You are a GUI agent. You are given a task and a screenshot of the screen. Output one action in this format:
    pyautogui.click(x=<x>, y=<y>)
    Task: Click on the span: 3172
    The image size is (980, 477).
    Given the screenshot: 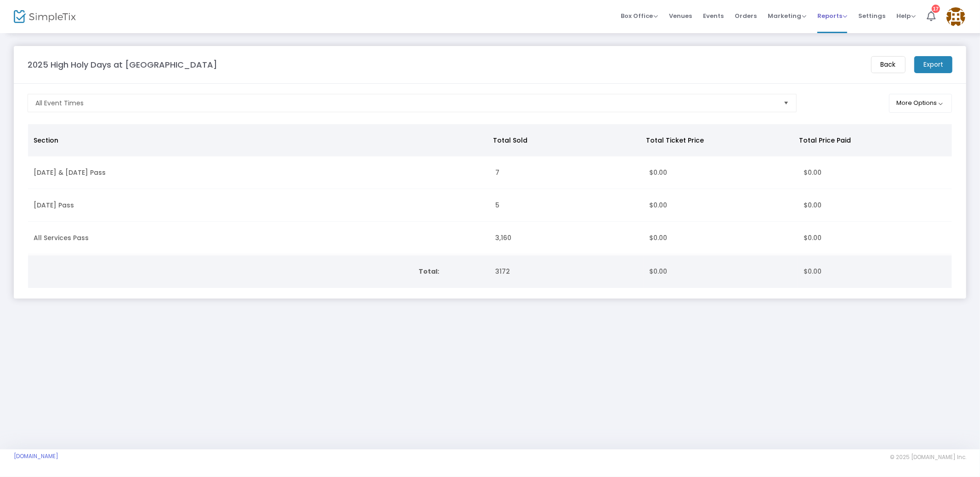 What is the action you would take?
    pyautogui.click(x=503, y=271)
    